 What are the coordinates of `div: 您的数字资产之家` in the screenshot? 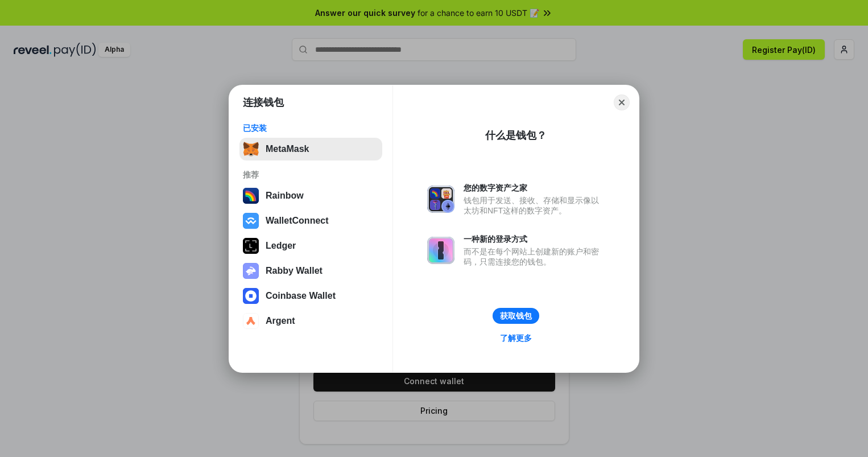 It's located at (534, 188).